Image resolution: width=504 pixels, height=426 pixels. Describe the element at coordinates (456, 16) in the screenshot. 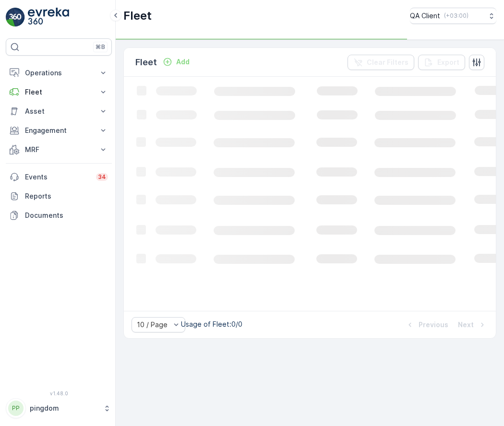

I see `p: ( +03:00 )` at that location.